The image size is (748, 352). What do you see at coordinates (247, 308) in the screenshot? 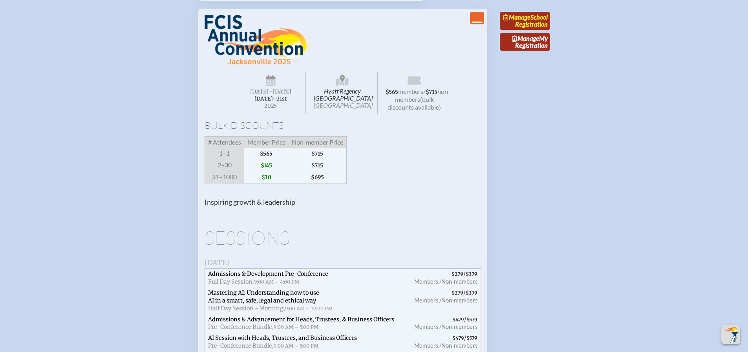
I see `span: Half Day Session - Morning,` at bounding box center [247, 308].